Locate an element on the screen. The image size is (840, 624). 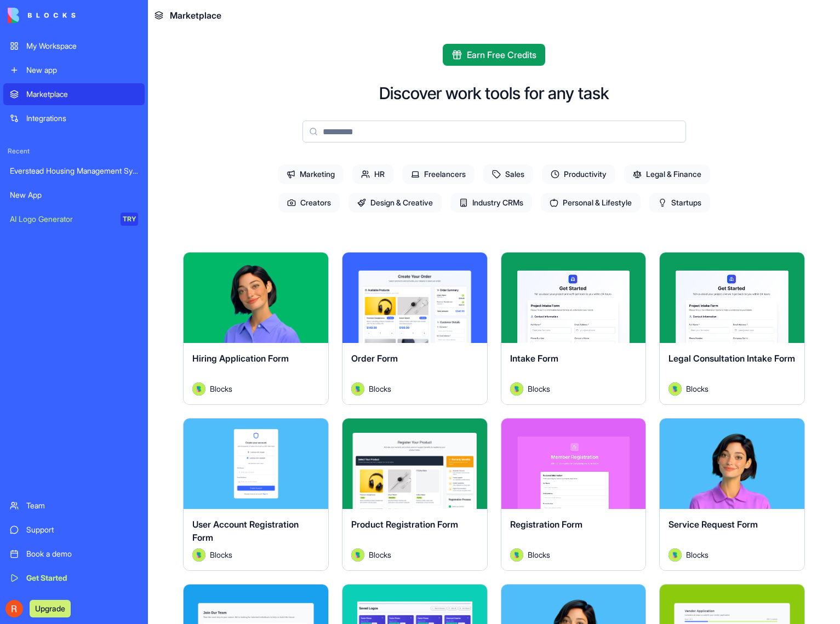
span: Design & Creative is located at coordinates (395, 203).